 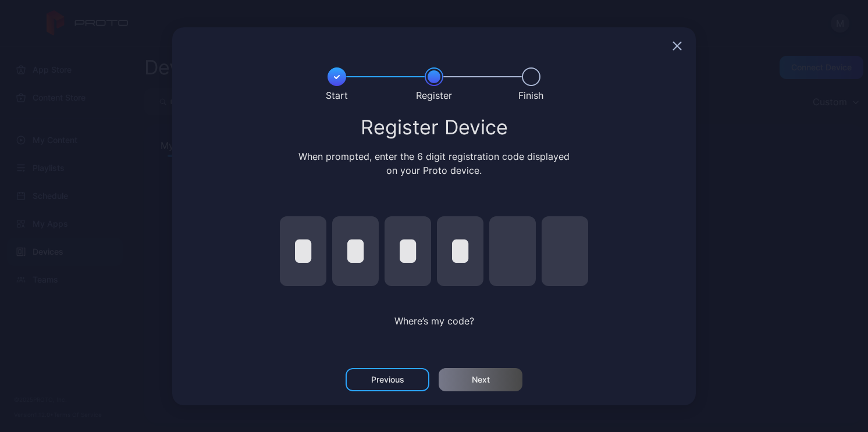 What do you see at coordinates (408, 251) in the screenshot?
I see `input: pin code 3 of 6` at bounding box center [408, 251].